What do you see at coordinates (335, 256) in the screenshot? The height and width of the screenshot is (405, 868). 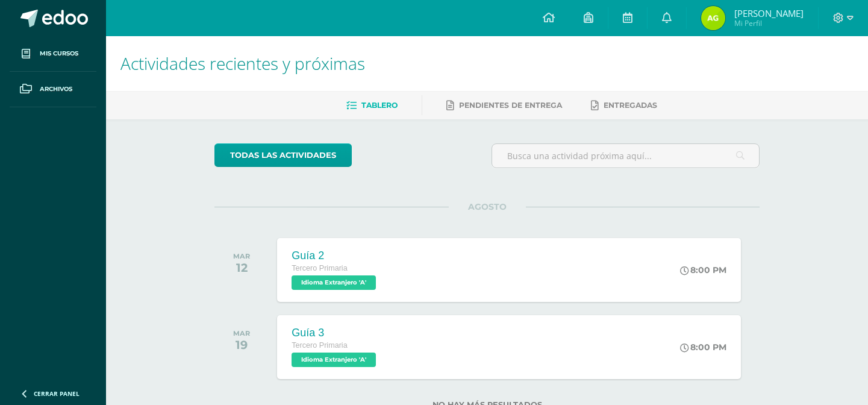 I see `div: Guía 2` at bounding box center [335, 256].